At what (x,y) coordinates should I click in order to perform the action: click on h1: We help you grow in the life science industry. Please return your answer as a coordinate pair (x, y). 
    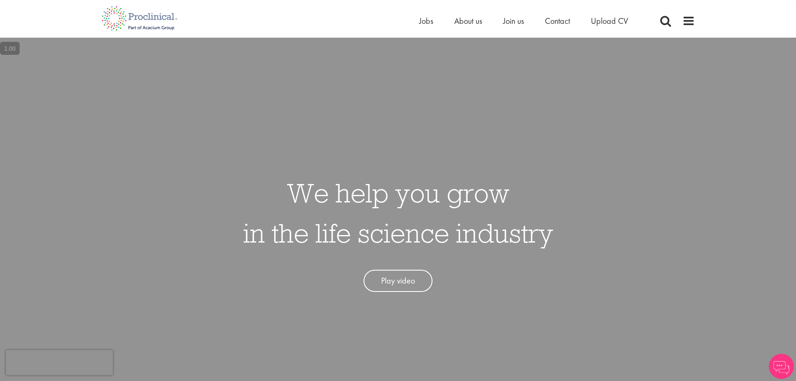
    Looking at the image, I should click on (398, 213).